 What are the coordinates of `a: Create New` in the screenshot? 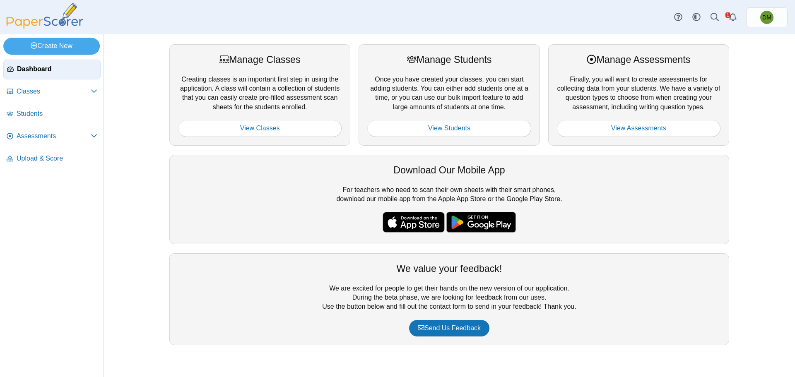 It's located at (51, 46).